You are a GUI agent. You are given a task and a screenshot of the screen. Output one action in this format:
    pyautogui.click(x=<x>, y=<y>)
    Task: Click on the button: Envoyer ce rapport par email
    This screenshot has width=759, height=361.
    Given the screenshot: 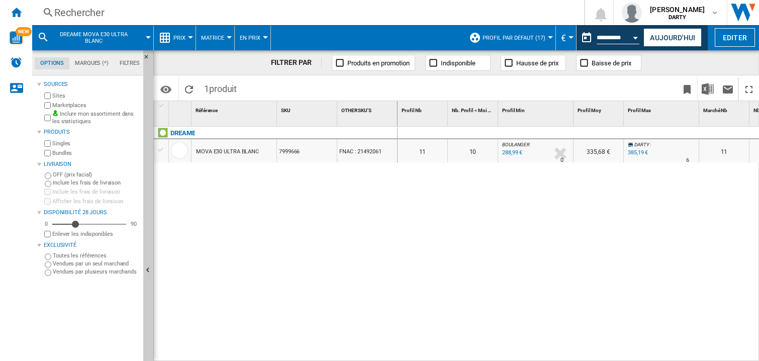 What is the action you would take?
    pyautogui.click(x=728, y=88)
    